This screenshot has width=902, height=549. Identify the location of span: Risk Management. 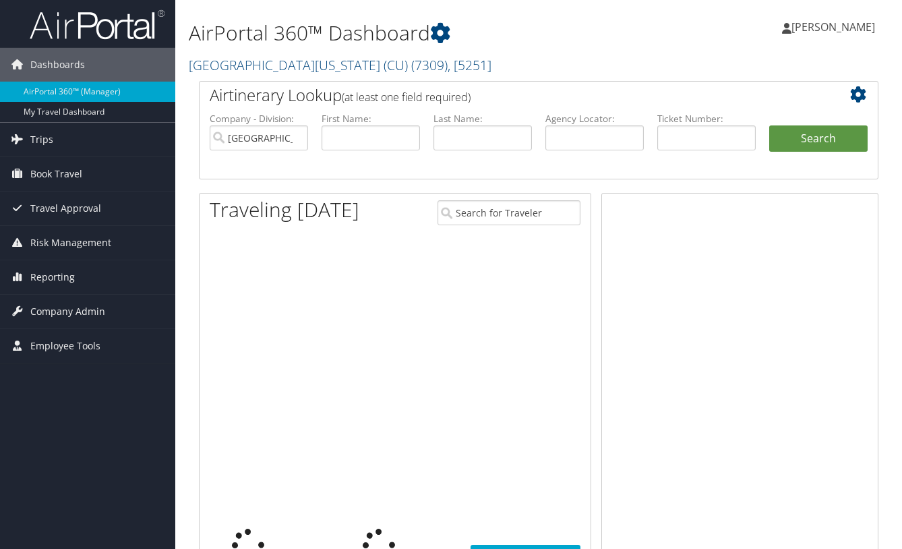
(71, 243).